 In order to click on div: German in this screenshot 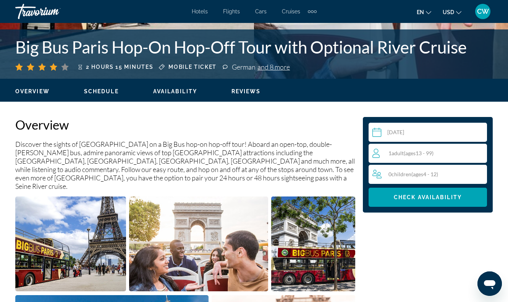, I will do `click(261, 67)`.